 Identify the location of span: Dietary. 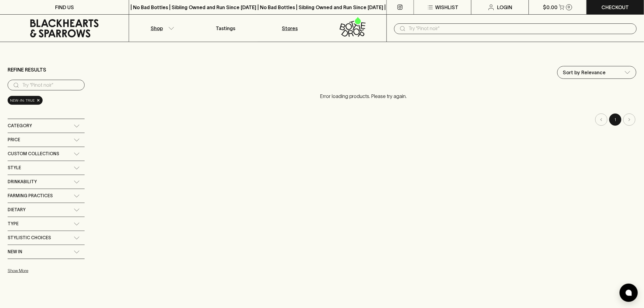
(16, 210).